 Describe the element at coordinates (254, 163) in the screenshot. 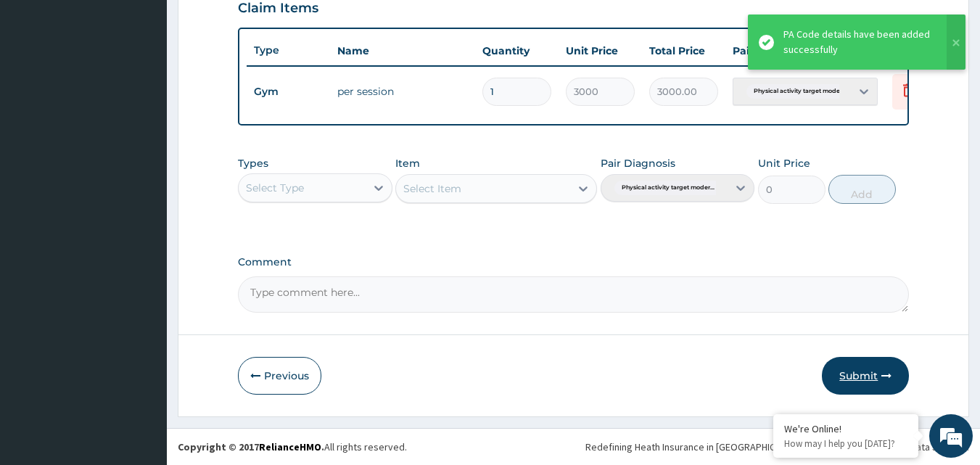

I see `label: Types` at that location.